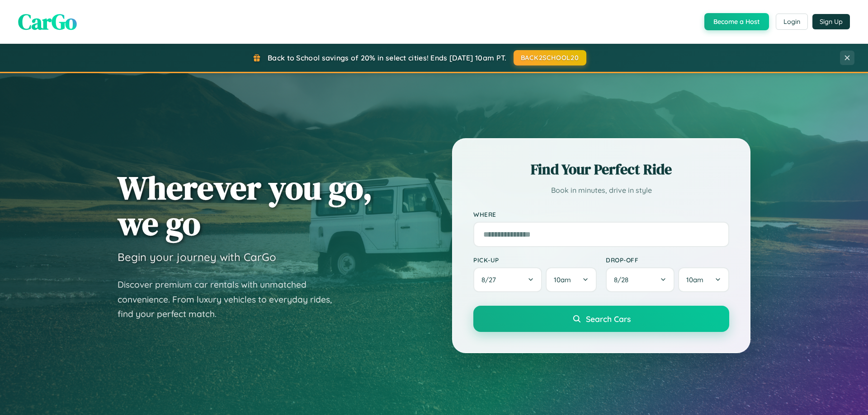 The image size is (868, 415). I want to click on label: Pick-up, so click(535, 260).